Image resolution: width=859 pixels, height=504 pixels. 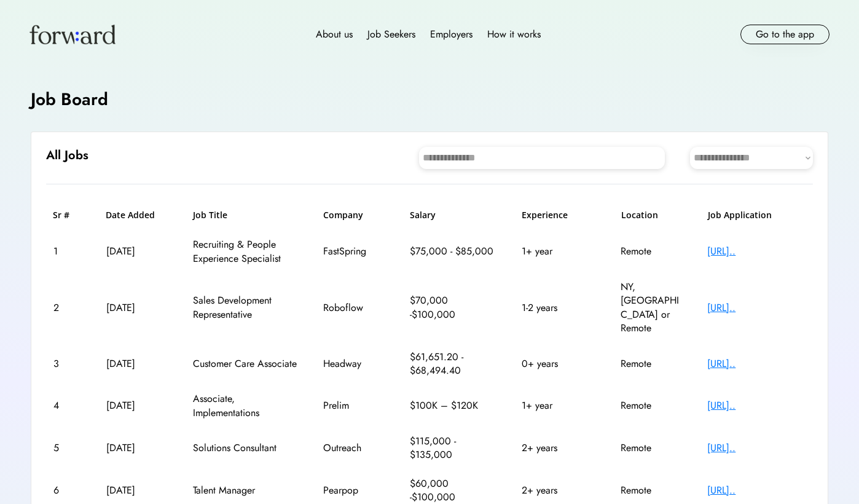 I want to click on div: FastSpring, so click(x=354, y=251).